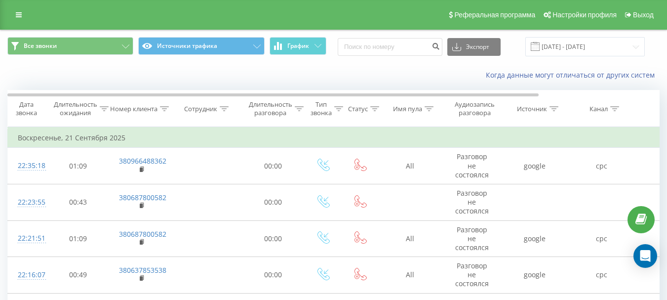 This screenshot has width=667, height=300. Describe the element at coordinates (321, 109) in the screenshot. I see `div: Тип звонка` at that location.